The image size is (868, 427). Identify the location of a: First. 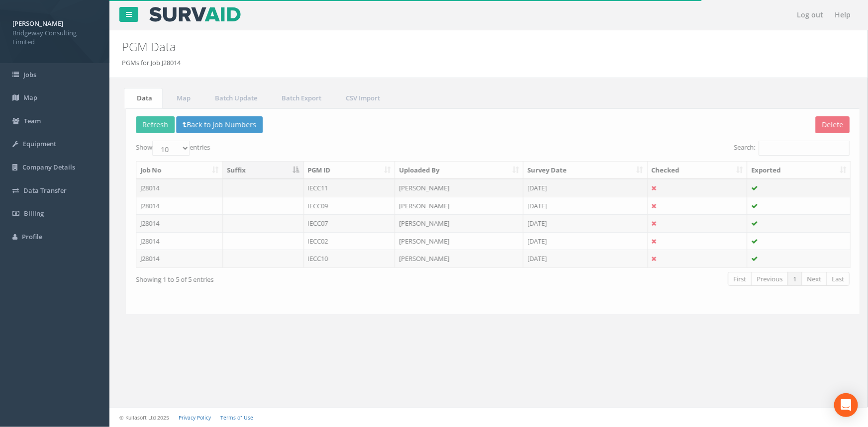
(735, 279).